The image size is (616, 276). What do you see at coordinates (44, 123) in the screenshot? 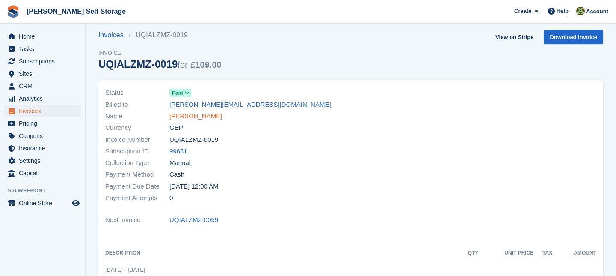
I see `span: Pricing` at bounding box center [44, 123].